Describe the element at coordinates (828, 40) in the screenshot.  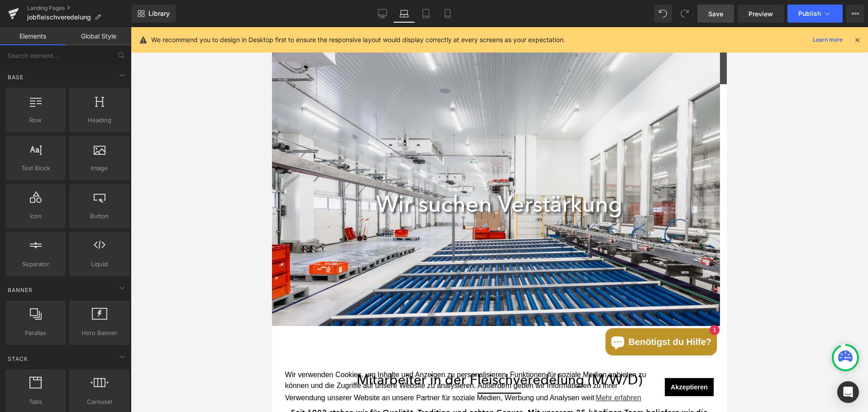
I see `a: Learn more` at that location.